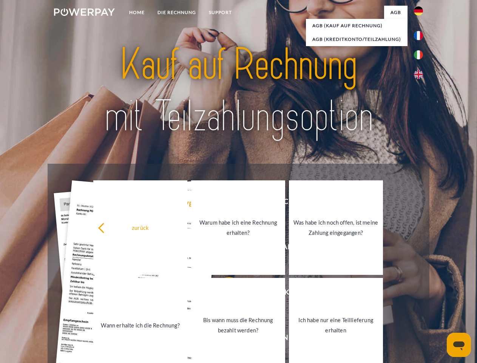  What do you see at coordinates (177, 12) in the screenshot?
I see `a: DIE RECHNUNG` at bounding box center [177, 12].